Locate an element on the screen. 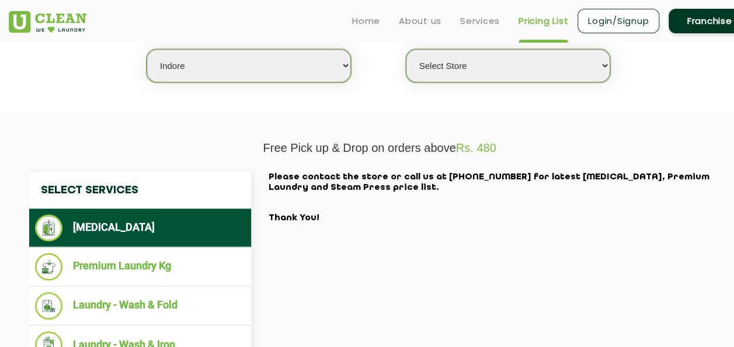 The image size is (734, 347). a: Services is located at coordinates (480, 21).